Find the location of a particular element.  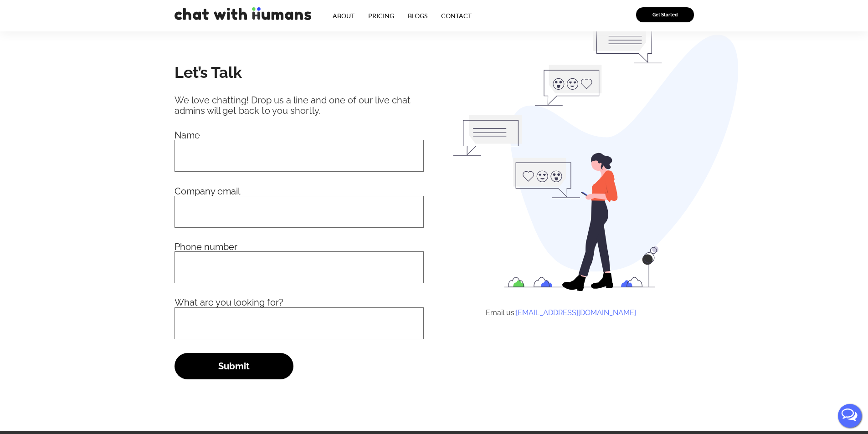

img: contact-img is located at coordinates (583, 157).